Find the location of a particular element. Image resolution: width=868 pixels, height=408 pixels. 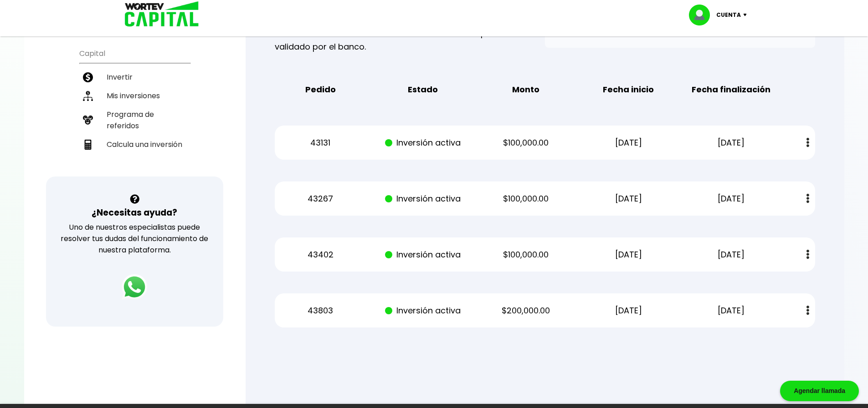

img: invertir-icon.b3b967d7.svg is located at coordinates (88, 78).